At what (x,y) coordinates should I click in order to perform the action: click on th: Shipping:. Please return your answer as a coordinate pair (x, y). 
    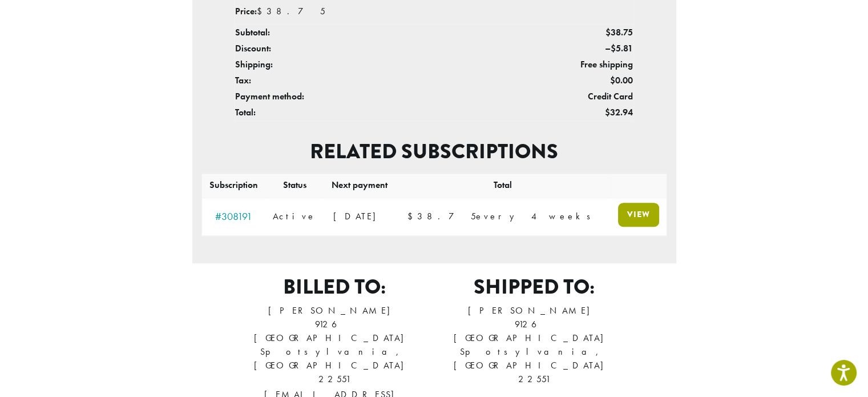
    Looking at the image, I should click on (382, 65).